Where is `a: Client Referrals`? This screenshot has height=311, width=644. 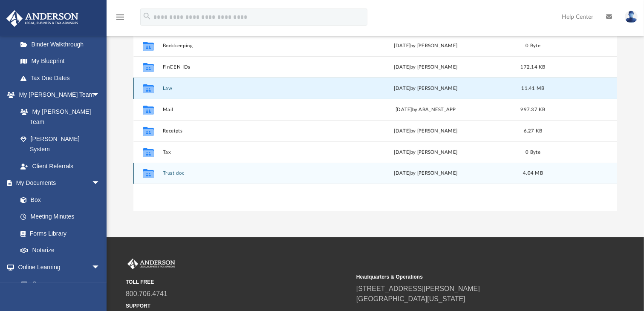
a: Client Referrals is located at coordinates (60, 166).